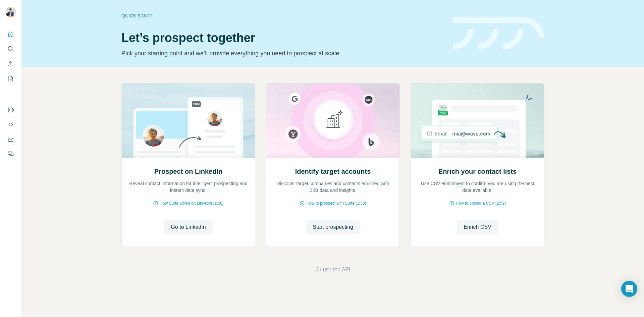 The height and width of the screenshot is (317, 644). Describe the element at coordinates (333, 227) in the screenshot. I see `button: Start prospecting` at that location.